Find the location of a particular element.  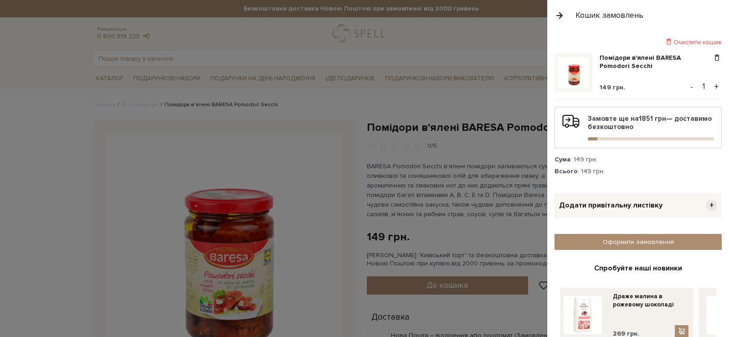

img: Помідори в'ялені BARESA Pomodori Secchi is located at coordinates (574, 72).